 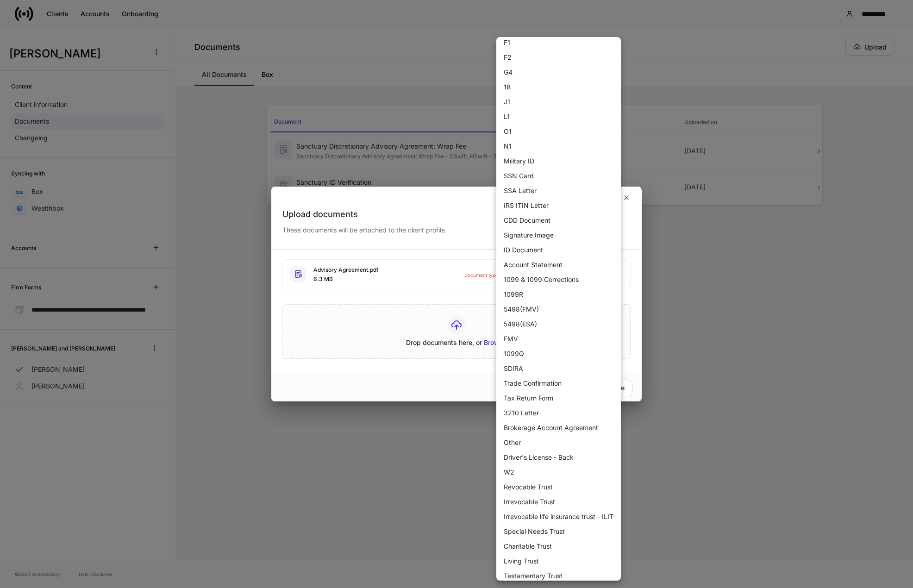 What do you see at coordinates (559, 161) in the screenshot?
I see `li: Military ID` at bounding box center [559, 161].